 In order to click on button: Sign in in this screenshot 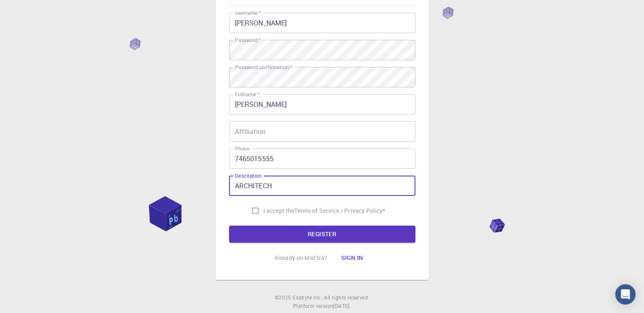, I will do `click(352, 258)`.